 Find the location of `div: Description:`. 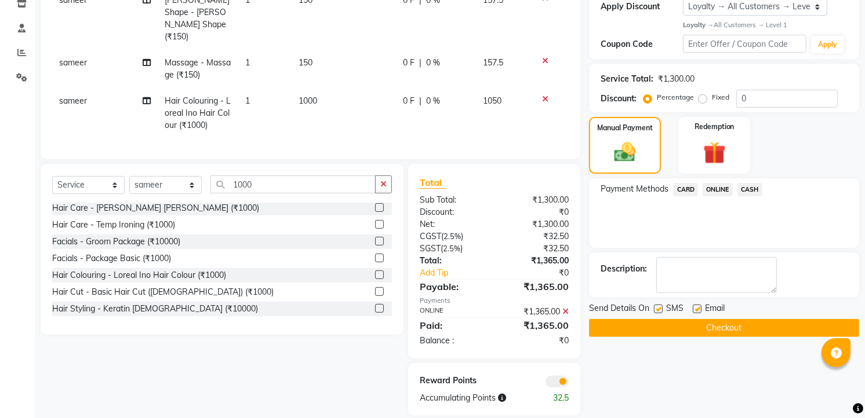

div: Description: is located at coordinates (623, 269).